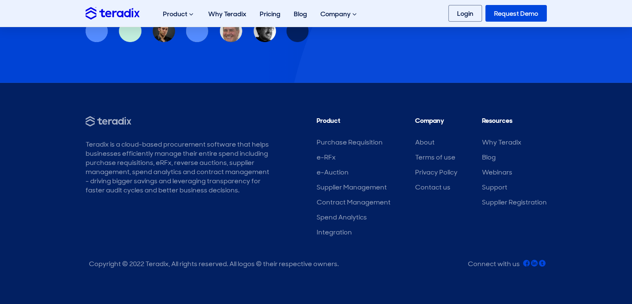  I want to click on a: Integration, so click(334, 232).